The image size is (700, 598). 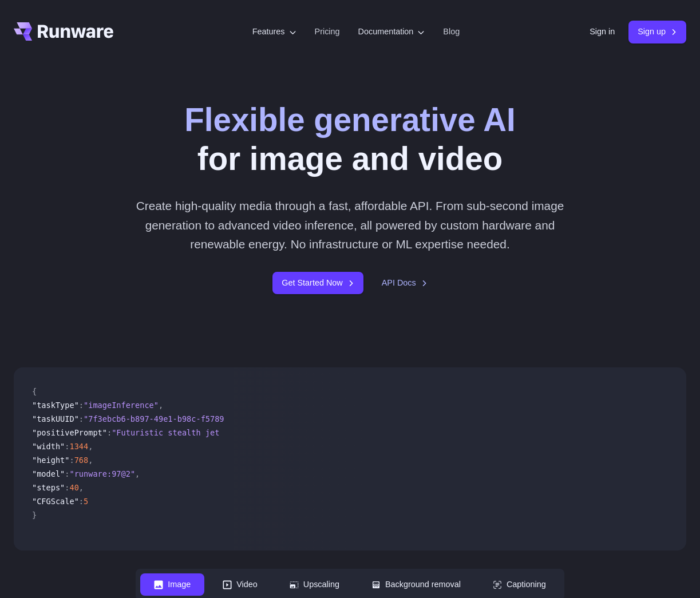 I want to click on button: Video, so click(x=240, y=584).